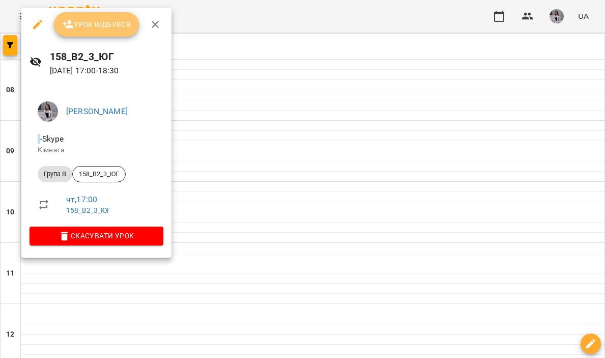 This screenshot has width=605, height=358. Describe the element at coordinates (48, 111) in the screenshot. I see `img: 12244b902461e668c4e17ccafab93acf.png` at that location.